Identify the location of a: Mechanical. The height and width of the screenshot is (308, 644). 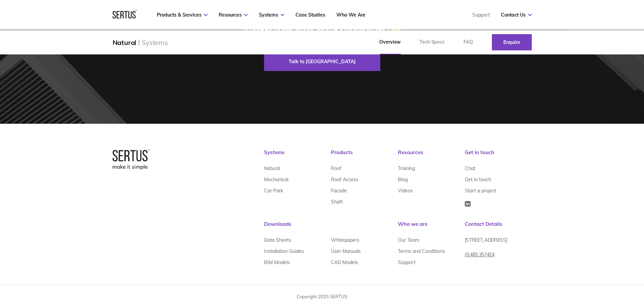
(276, 179).